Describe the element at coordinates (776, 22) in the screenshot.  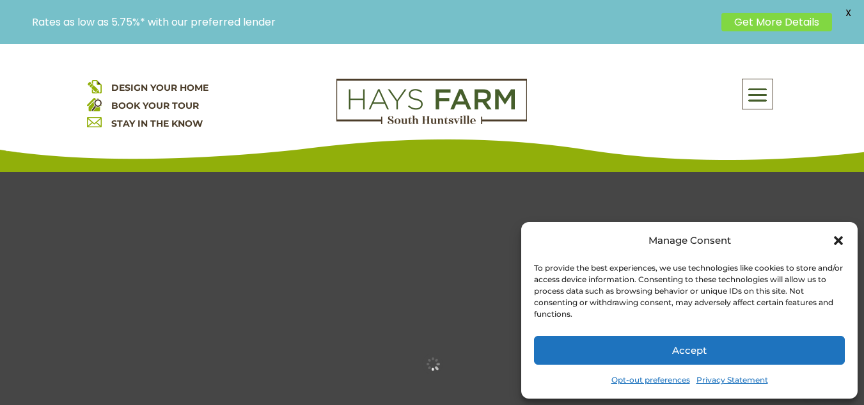
I see `a: Get More Details` at that location.